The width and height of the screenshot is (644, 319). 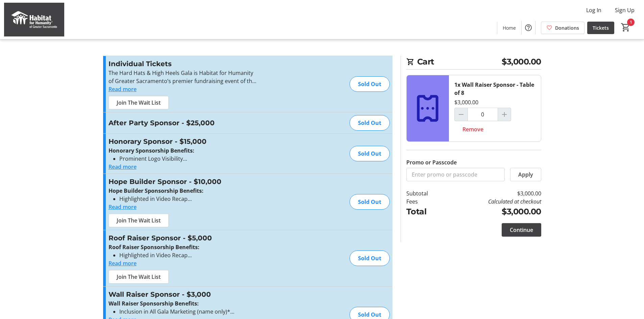 I want to click on li: Inclusion in All Gala Marketing (name only)*, so click(x=188, y=312).